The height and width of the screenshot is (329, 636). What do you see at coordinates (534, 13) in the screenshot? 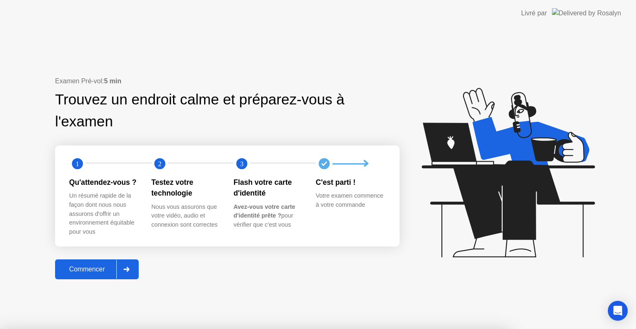
I see `div: Livré par` at bounding box center [534, 13].